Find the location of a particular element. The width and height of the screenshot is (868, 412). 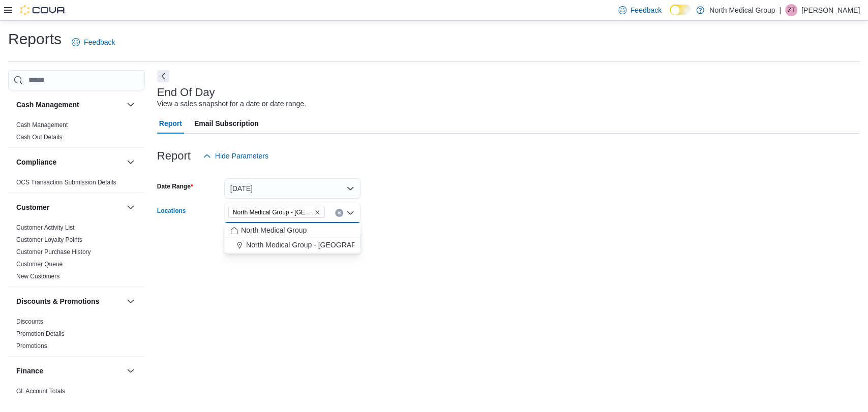

button: Remove North Medical Group - Pevely from selection in this group is located at coordinates (317, 212).